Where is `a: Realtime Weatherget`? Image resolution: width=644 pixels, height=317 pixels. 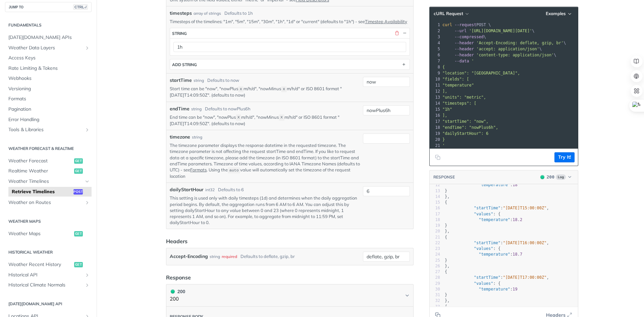
a: Realtime Weatherget is located at coordinates (48, 171).